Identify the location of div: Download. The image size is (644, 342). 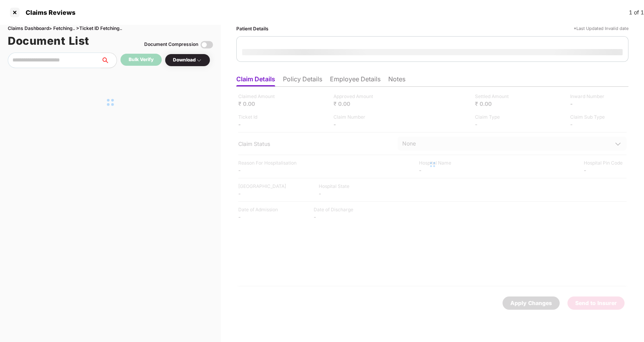
(187, 60).